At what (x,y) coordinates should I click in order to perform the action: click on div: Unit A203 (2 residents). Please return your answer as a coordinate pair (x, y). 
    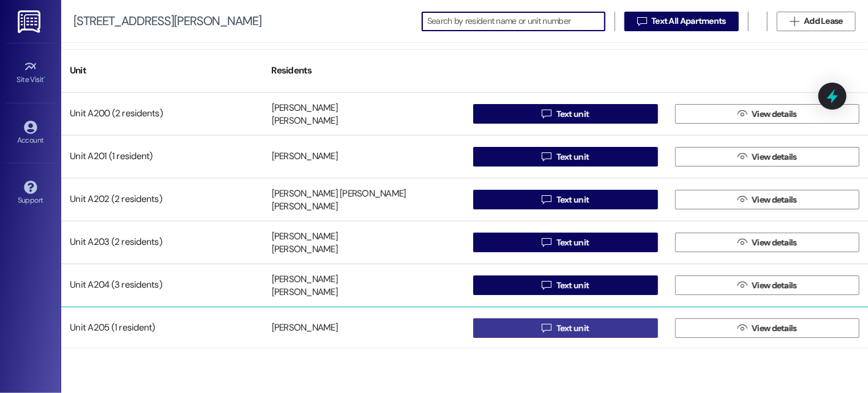
    Looking at the image, I should click on (162, 243).